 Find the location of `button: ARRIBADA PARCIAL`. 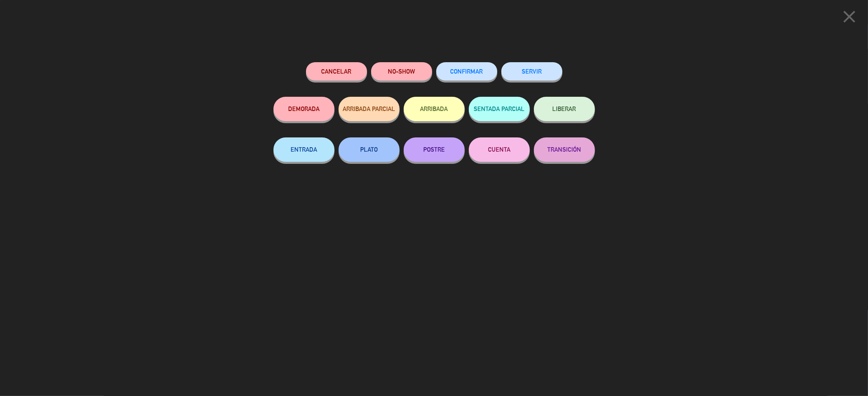

button: ARRIBADA PARCIAL is located at coordinates (369, 109).